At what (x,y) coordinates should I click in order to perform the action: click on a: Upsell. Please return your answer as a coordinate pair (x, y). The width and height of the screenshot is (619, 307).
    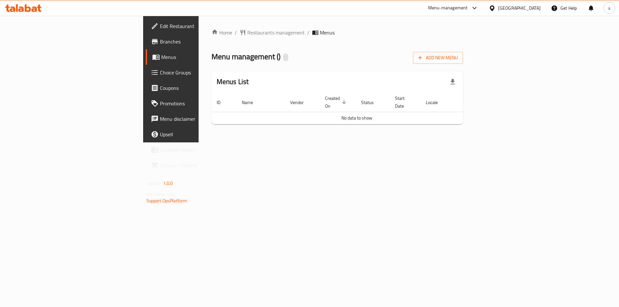
    Looking at the image, I should click on (196, 134).